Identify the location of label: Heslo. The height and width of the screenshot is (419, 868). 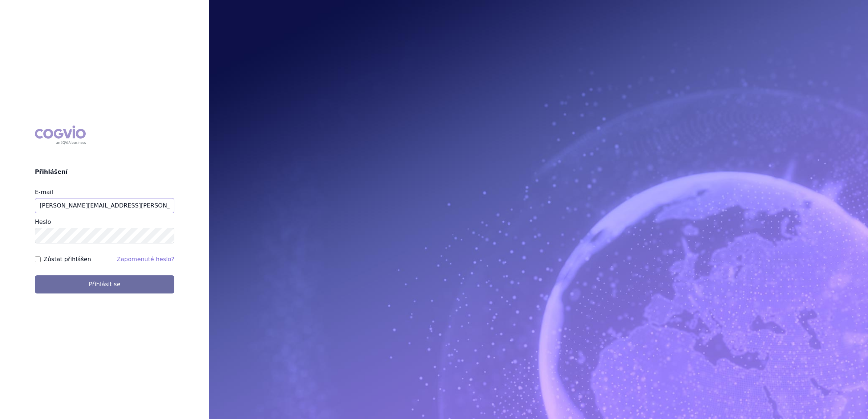
(43, 222).